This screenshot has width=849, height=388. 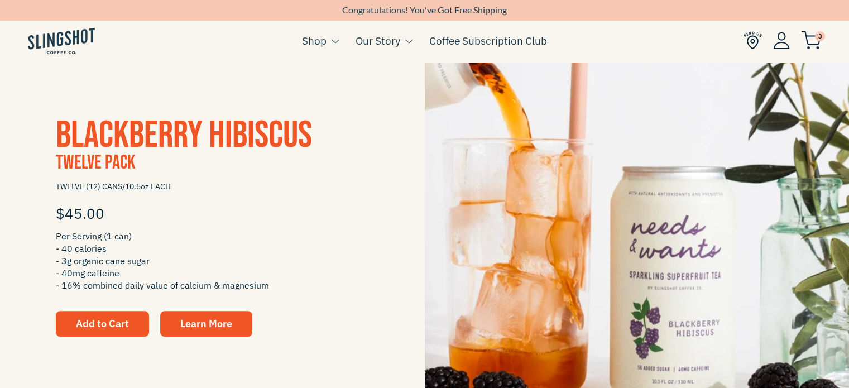 I want to click on span: Per Serving (1 can) - 40 calories - 3g organic cane sugar - 40mg caffeine - 16% combined daily va..., so click(x=212, y=261).